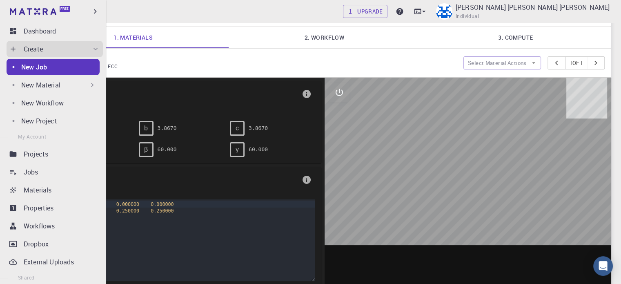 This screenshot has height=284, width=621. What do you see at coordinates (146, 128) in the screenshot?
I see `span: b` at bounding box center [146, 128].